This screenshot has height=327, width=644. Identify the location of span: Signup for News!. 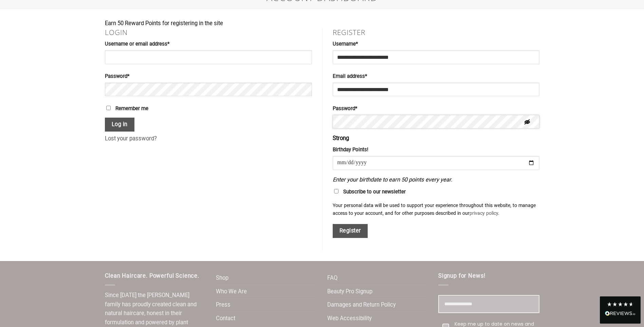
(462, 276).